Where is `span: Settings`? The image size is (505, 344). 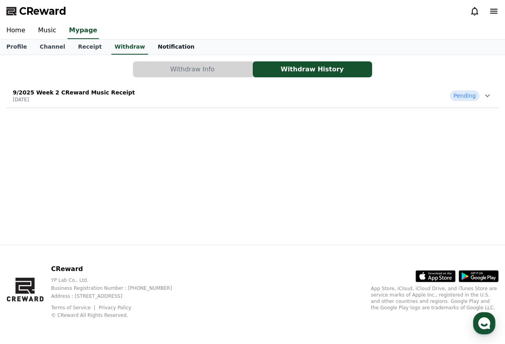 span: Settings is located at coordinates (128, 268).